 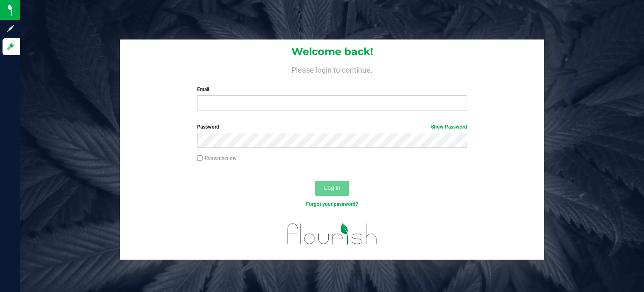 What do you see at coordinates (332, 89) in the screenshot?
I see `label: Email` at bounding box center [332, 89].